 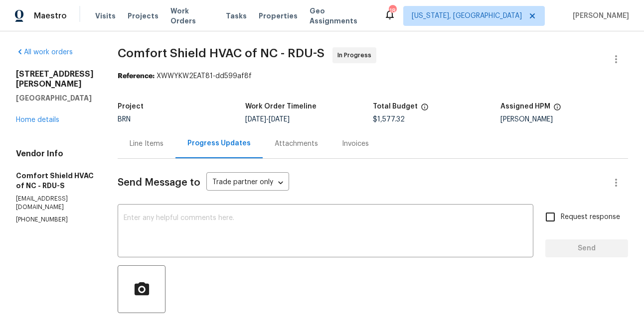 I want to click on span: Request response, so click(x=590, y=217).